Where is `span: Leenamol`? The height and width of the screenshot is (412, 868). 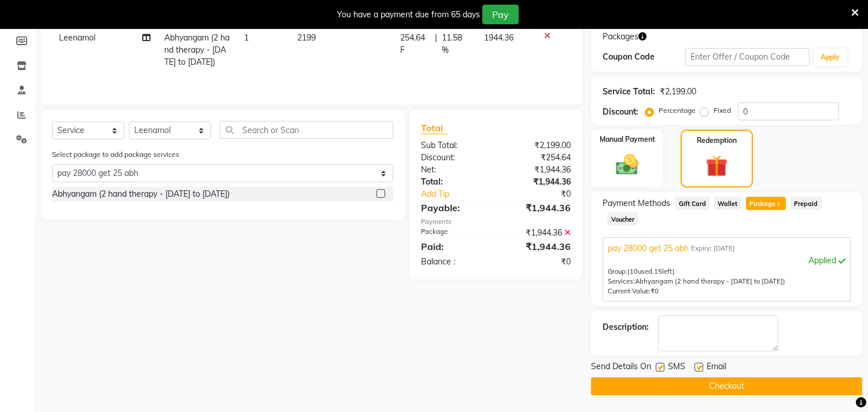
span: Leenamol is located at coordinates (77, 38).